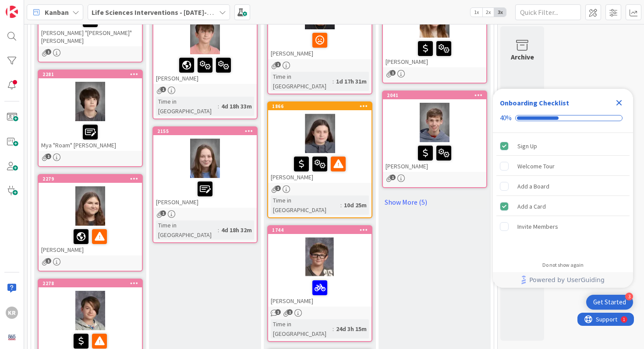  Describe the element at coordinates (629, 297) in the screenshot. I see `div: 3` at that location.